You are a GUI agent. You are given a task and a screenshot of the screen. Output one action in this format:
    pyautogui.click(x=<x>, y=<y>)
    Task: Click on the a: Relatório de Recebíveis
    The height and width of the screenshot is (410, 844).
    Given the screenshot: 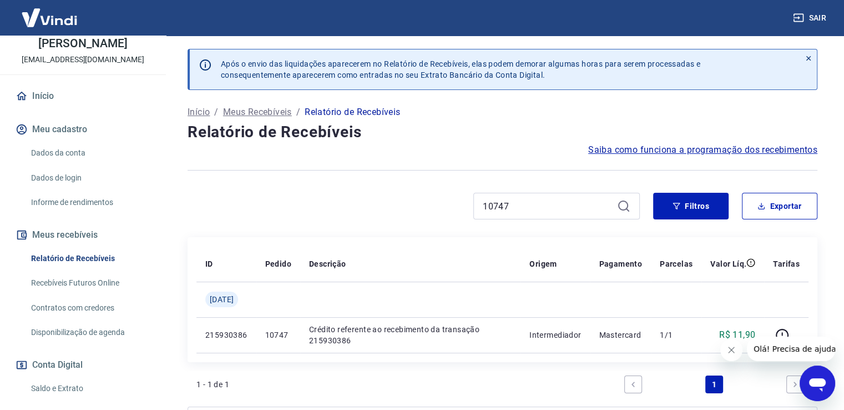 What is the action you would take?
    pyautogui.click(x=89, y=258)
    